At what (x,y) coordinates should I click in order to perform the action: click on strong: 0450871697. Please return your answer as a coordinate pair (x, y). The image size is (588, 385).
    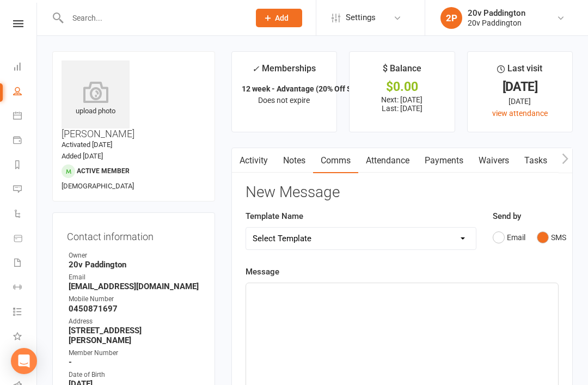
    Looking at the image, I should click on (134, 309).